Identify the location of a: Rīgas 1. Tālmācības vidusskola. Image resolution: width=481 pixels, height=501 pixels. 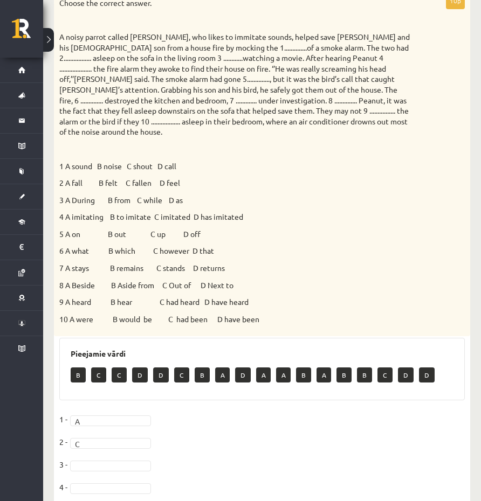
(27, 32).